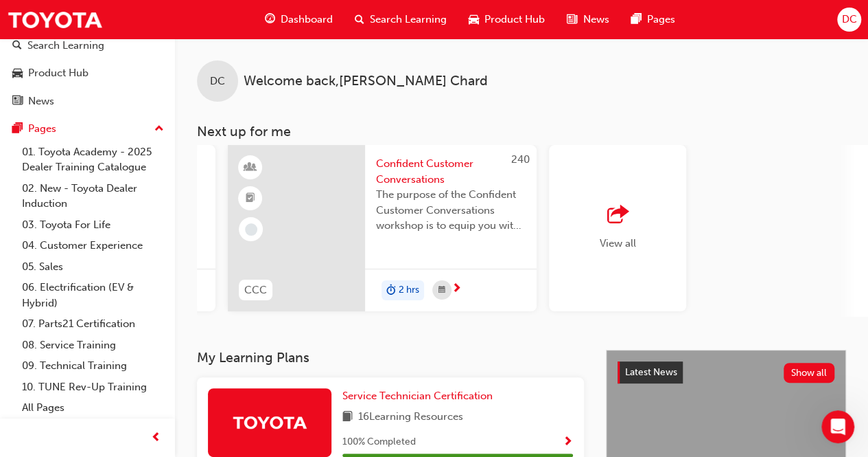 The width and height of the screenshot is (868, 457). What do you see at coordinates (93, 324) in the screenshot?
I see `a: 07. Parts21 Certification` at bounding box center [93, 324].